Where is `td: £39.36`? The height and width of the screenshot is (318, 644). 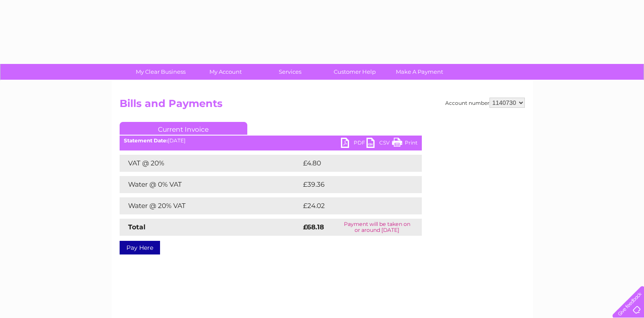 td: £39.36 is located at coordinates (353, 184).